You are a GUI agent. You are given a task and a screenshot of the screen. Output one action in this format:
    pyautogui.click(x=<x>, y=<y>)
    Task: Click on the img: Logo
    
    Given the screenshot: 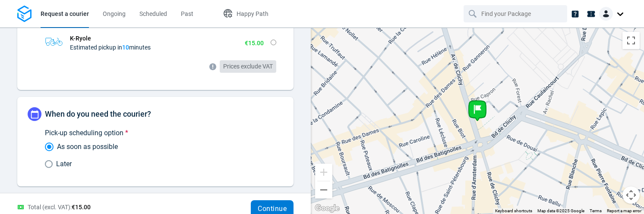 What is the action you would take?
    pyautogui.click(x=24, y=14)
    